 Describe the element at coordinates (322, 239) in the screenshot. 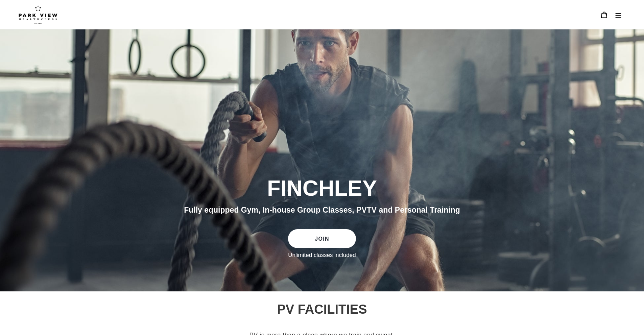

I see `a: JOIN` at that location.